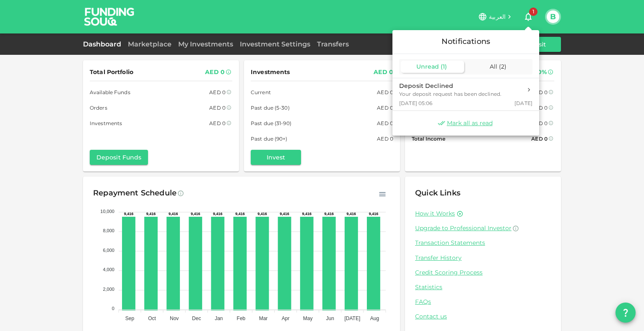  I want to click on span: ( 2 ), so click(503, 66).